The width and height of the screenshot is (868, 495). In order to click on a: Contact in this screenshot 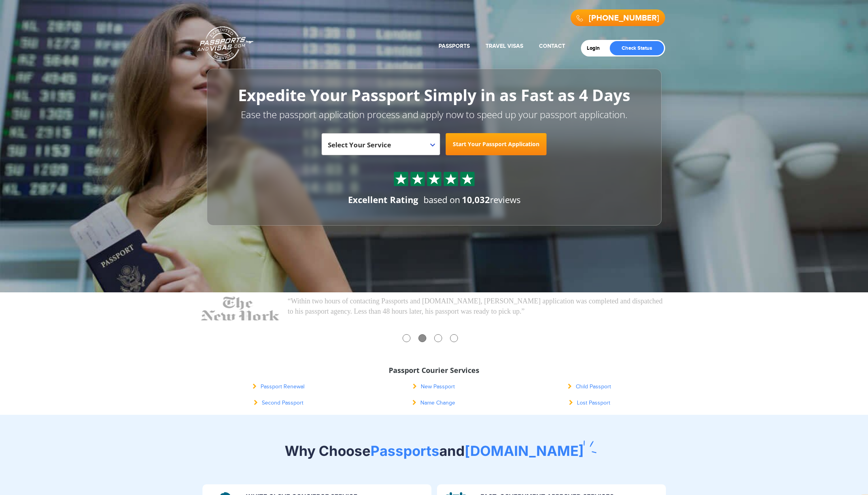, I will do `click(552, 46)`.